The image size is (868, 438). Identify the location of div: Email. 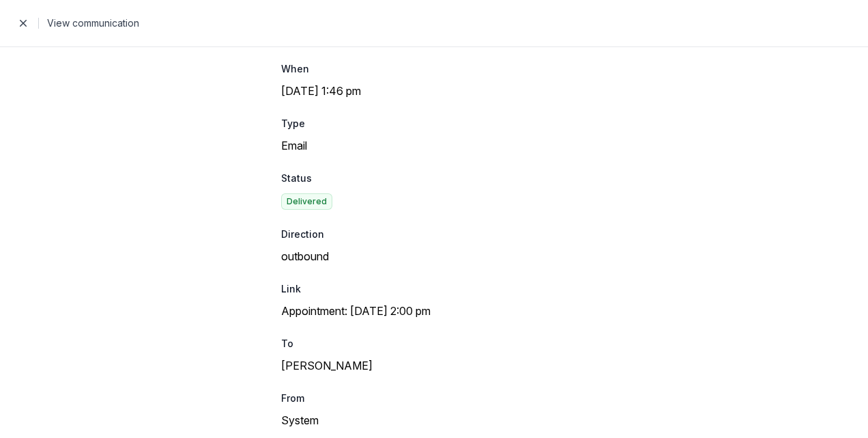
(434, 145).